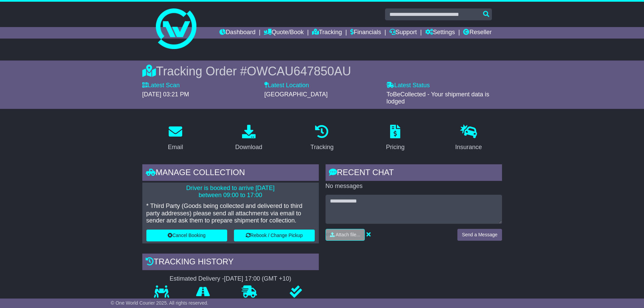  What do you see at coordinates (161, 86) in the screenshot?
I see `label: Latest Scan` at bounding box center [161, 86].